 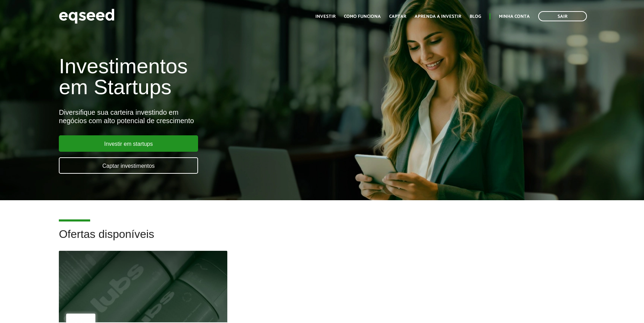 I want to click on a: Blog, so click(x=475, y=16).